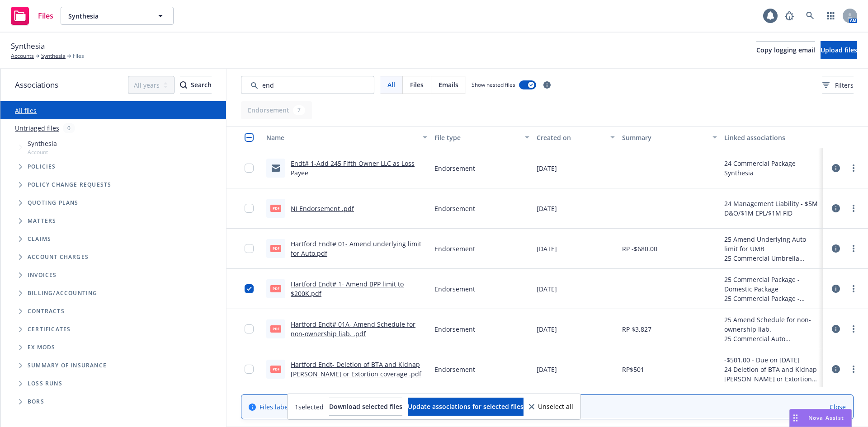  What do you see at coordinates (42, 275) in the screenshot?
I see `span: Invoices` at bounding box center [42, 275].